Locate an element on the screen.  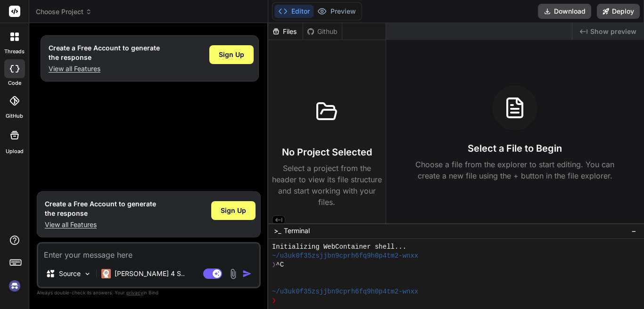
img: attachment is located at coordinates (233, 274).